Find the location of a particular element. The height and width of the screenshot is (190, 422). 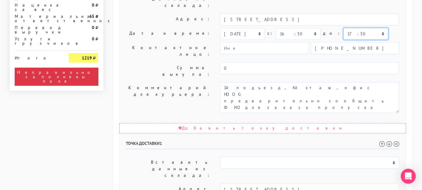

div: Open Intercom Messenger is located at coordinates (408, 176).